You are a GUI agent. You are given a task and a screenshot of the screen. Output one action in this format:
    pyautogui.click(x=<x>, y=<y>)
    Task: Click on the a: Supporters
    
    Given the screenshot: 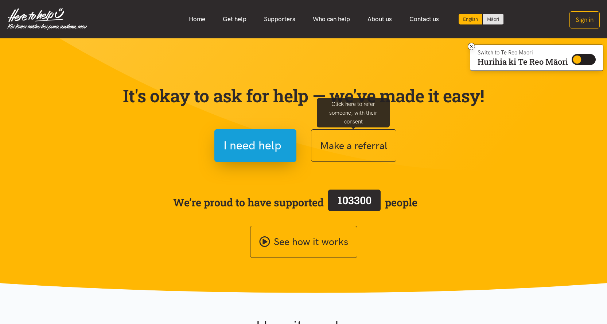 What is the action you would take?
    pyautogui.click(x=280, y=19)
    